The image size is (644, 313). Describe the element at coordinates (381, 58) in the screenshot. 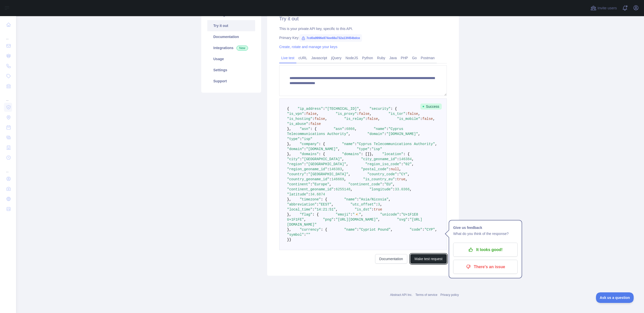

I see `a: Ruby` at that location.